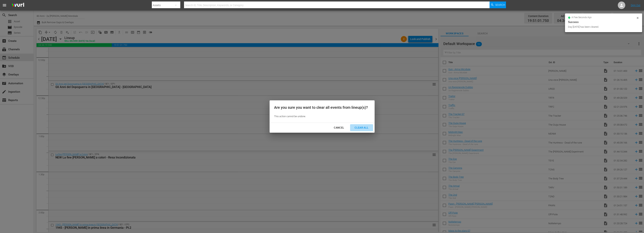 This screenshot has height=233, width=644. Describe the element at coordinates (603, 22) in the screenshot. I see `div: Success` at that location.